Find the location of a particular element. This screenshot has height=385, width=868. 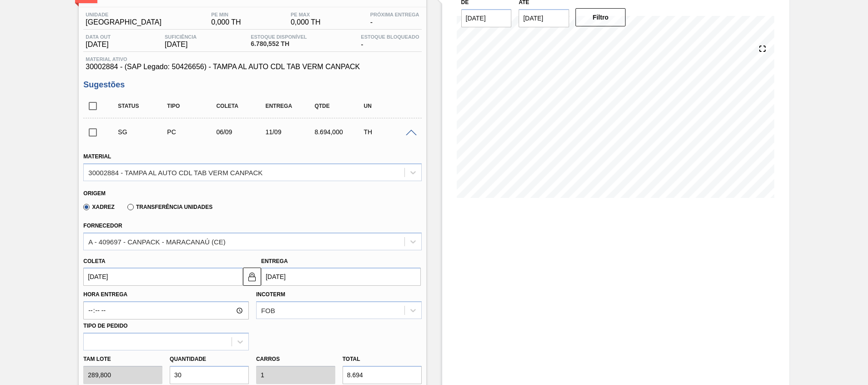

span: Data out is located at coordinates (98, 37).